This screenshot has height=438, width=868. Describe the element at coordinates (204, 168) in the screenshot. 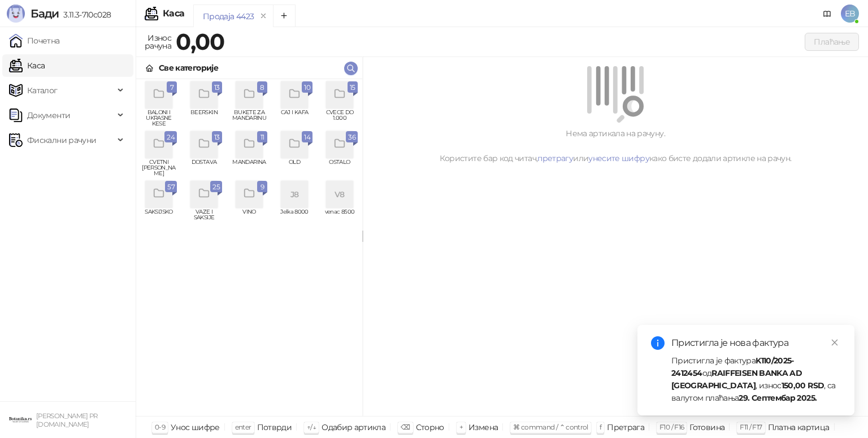

I see `span: DOSTAVA` at that location.